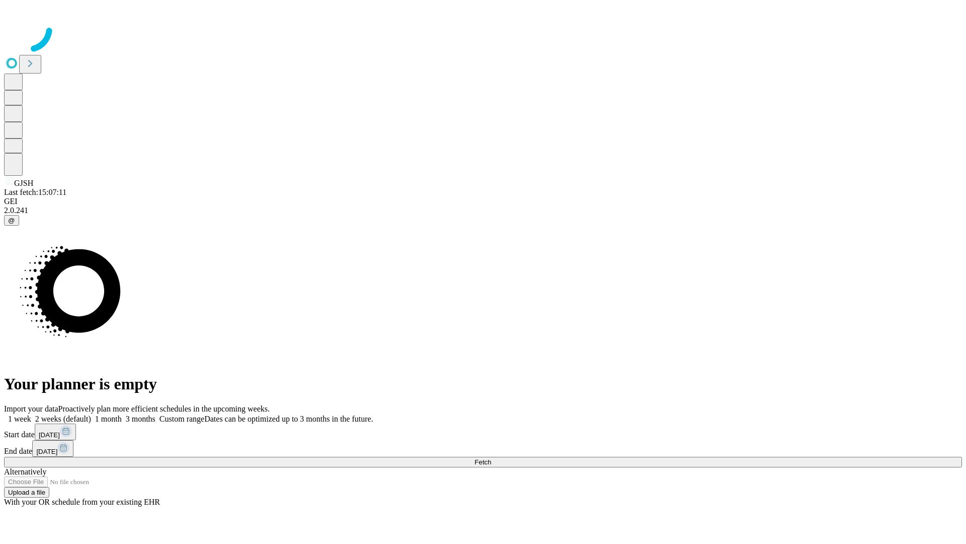  Describe the element at coordinates (483, 462) in the screenshot. I see `span: Fetch` at that location.